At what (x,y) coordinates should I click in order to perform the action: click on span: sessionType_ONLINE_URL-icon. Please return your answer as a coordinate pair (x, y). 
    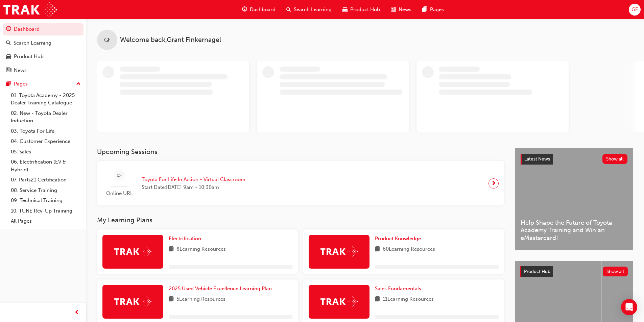
    Looking at the image, I should click on (119, 176).